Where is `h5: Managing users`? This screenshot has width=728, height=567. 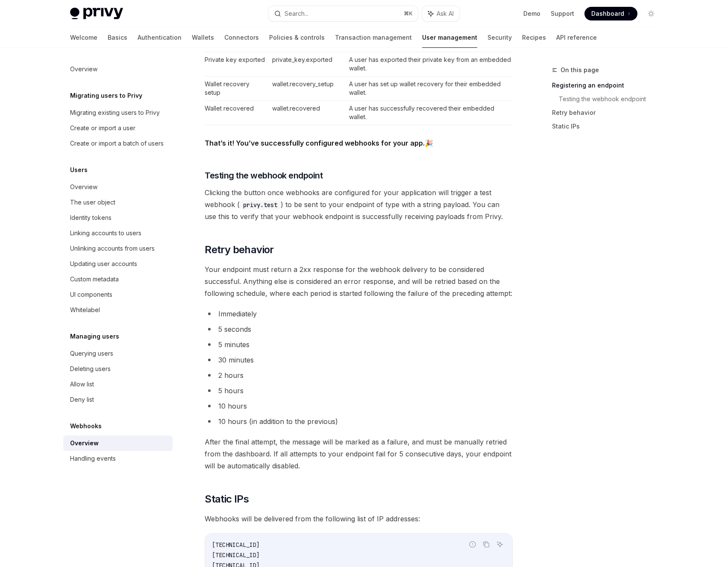 h5: Managing users is located at coordinates (94, 337).